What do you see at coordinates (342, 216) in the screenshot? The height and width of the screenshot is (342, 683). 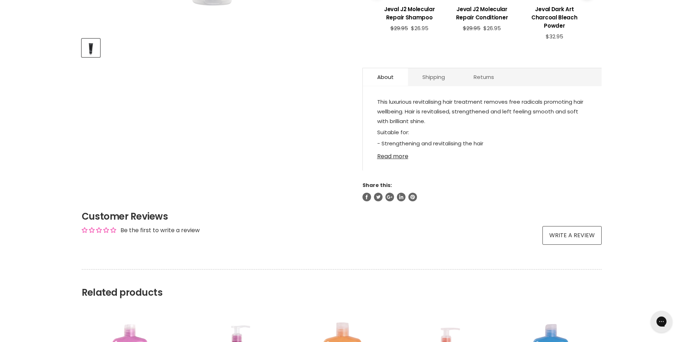 I see `h2: Customer Reviews` at bounding box center [342, 216].